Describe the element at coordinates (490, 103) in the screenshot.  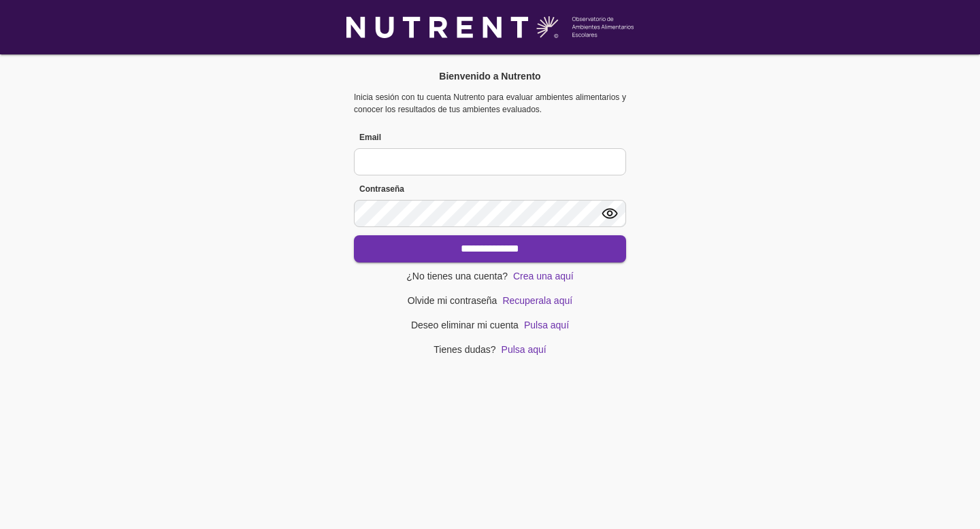
I see `p: Inicia sesión con tu cuenta Nutrento para evaluar ambientes alimentarios y conocer los resultados...` at that location.